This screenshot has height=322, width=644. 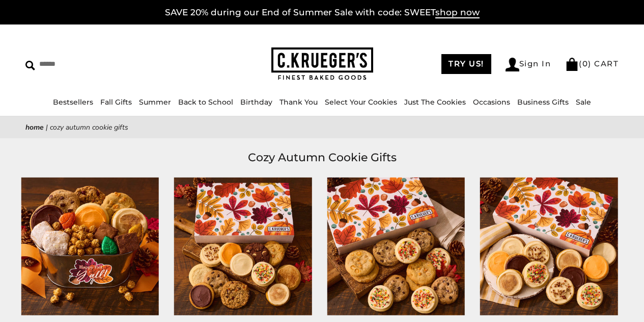 What do you see at coordinates (542, 102) in the screenshot?
I see `a: Business Gifts` at bounding box center [542, 102].